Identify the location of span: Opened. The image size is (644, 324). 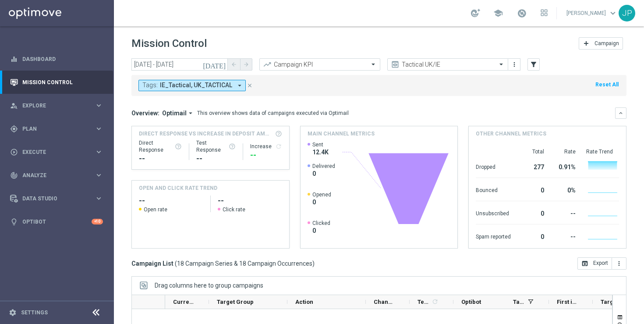
(322, 195).